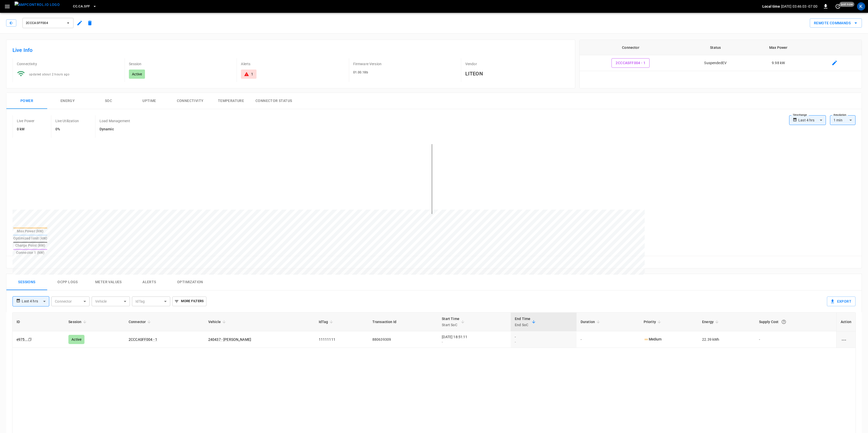 The width and height of the screenshot is (868, 433). What do you see at coordinates (800, 115) in the screenshot?
I see `label: Time Range` at bounding box center [800, 115].